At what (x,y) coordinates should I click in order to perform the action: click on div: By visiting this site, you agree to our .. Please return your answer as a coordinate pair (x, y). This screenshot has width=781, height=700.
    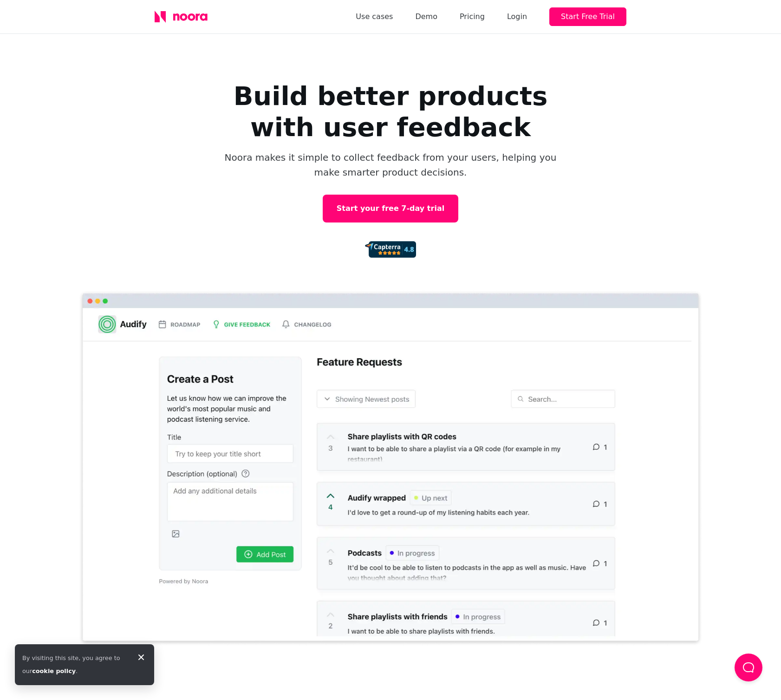
    Looking at the image, I should click on (76, 664).